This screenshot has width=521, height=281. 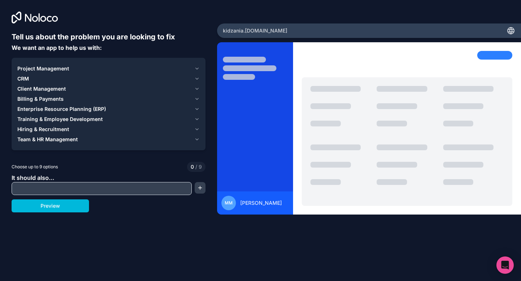 What do you see at coordinates (56, 48) in the screenshot?
I see `span: We want an app to help us with:` at bounding box center [56, 48].